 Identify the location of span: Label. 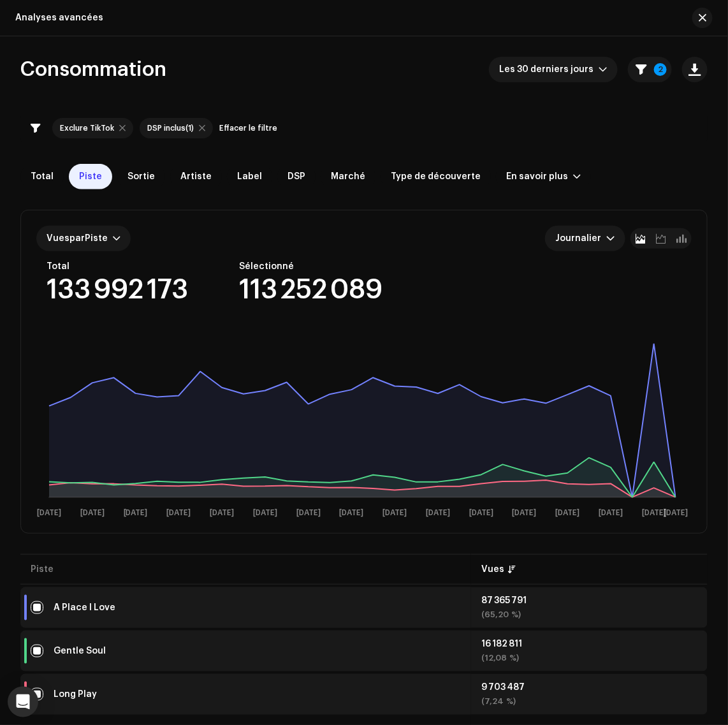
(249, 176).